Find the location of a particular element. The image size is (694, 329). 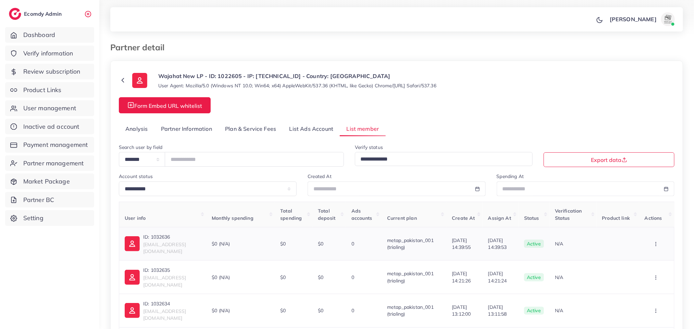

span: Payment management is located at coordinates (56, 145).